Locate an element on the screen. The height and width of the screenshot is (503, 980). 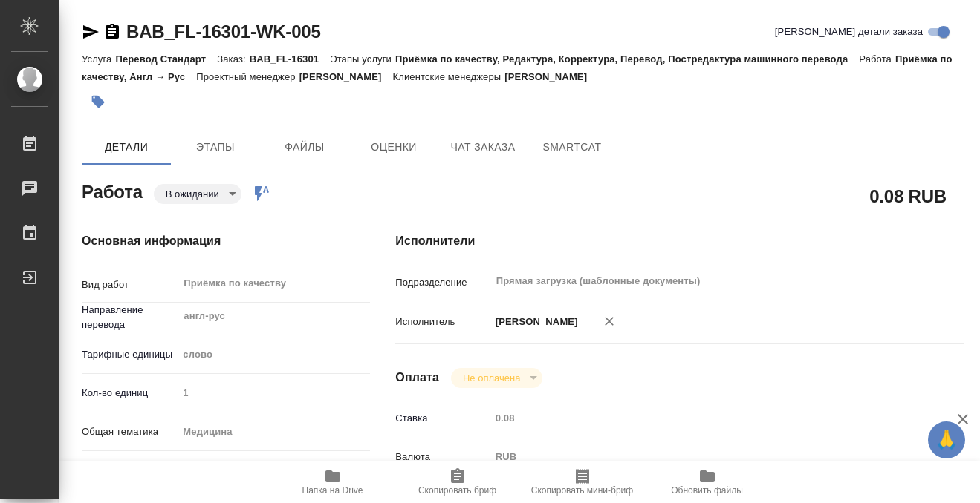
p: Клиентские менеджеры is located at coordinates (448, 76).